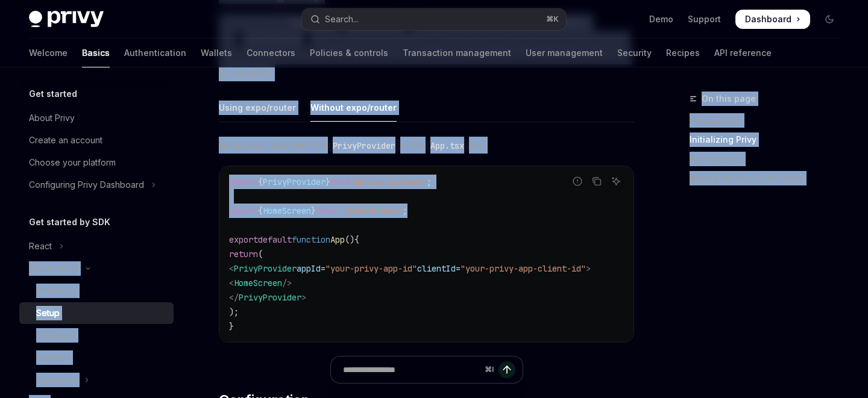 The image size is (868, 398). Describe the element at coordinates (69, 222) in the screenshot. I see `h5: Get started by SDK` at that location.